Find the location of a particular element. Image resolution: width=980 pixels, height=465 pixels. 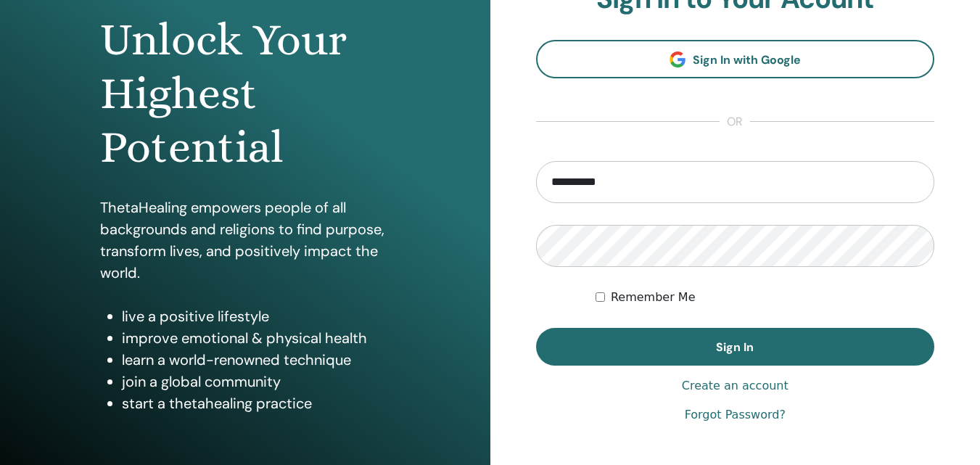

li: start a thetahealing practice is located at coordinates (256, 403).